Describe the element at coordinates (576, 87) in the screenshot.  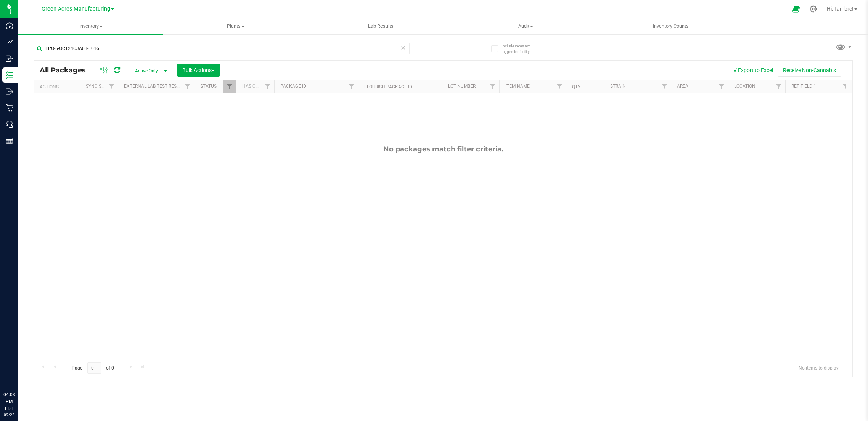
I see `a: Qty` at that location.